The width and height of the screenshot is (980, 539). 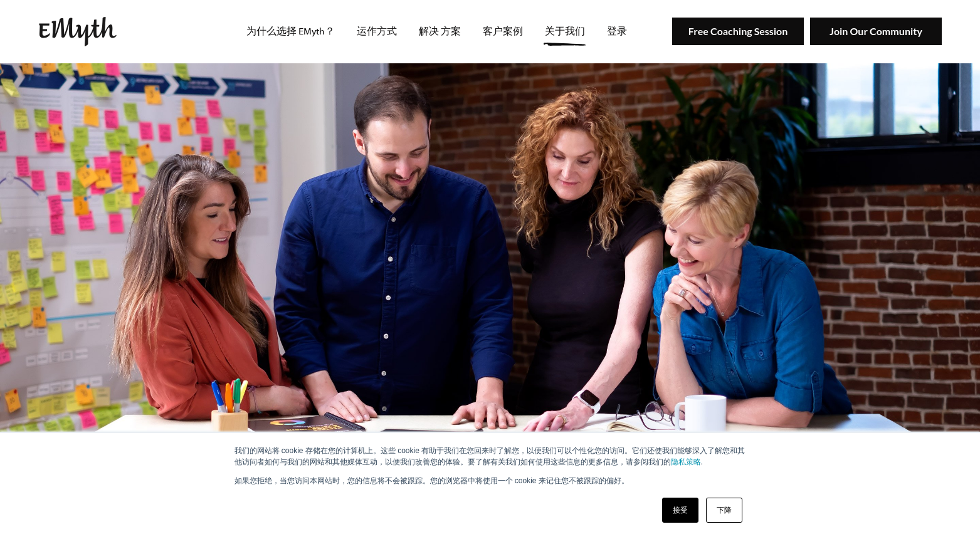 I want to click on img: 免费辅导课程, so click(x=738, y=32).